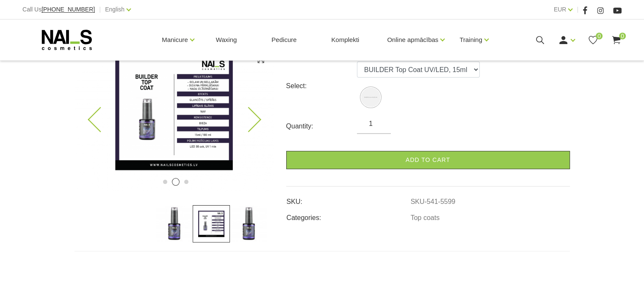  Describe the element at coordinates (165, 182) in the screenshot. I see `button: 1 of 3` at that location.